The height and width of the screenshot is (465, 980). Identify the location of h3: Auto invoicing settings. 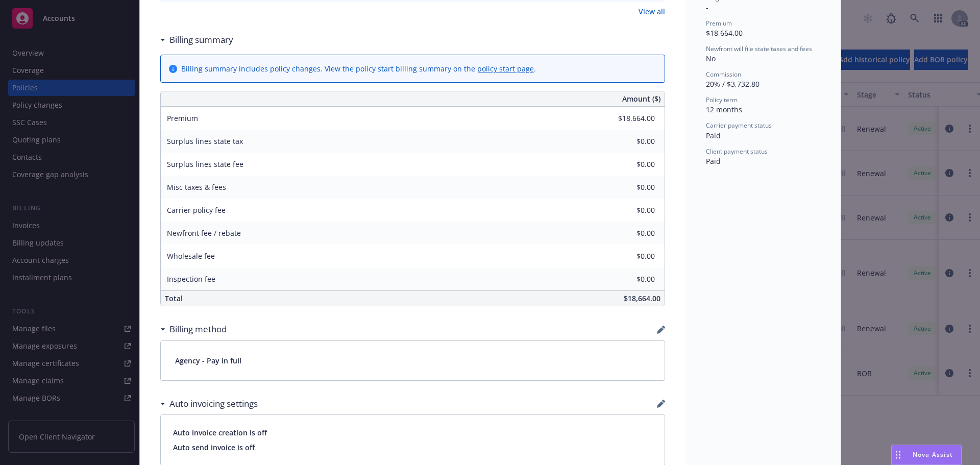
(213, 404).